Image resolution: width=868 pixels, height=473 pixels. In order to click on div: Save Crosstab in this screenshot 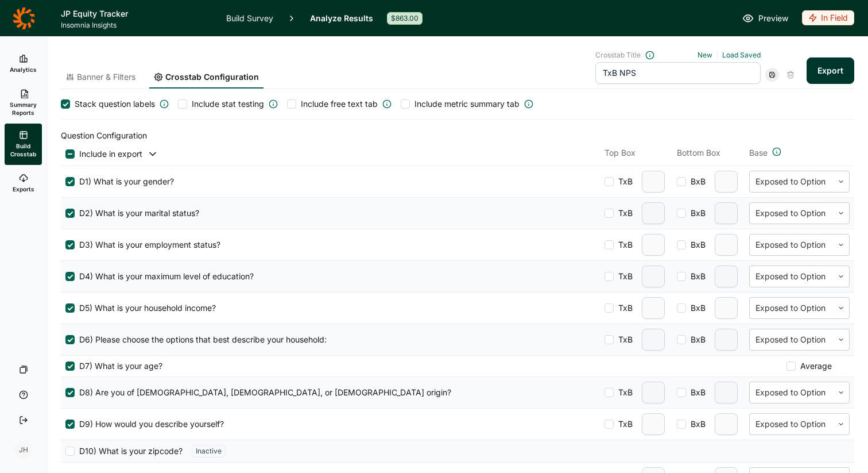, I will do `click(772, 74)`.